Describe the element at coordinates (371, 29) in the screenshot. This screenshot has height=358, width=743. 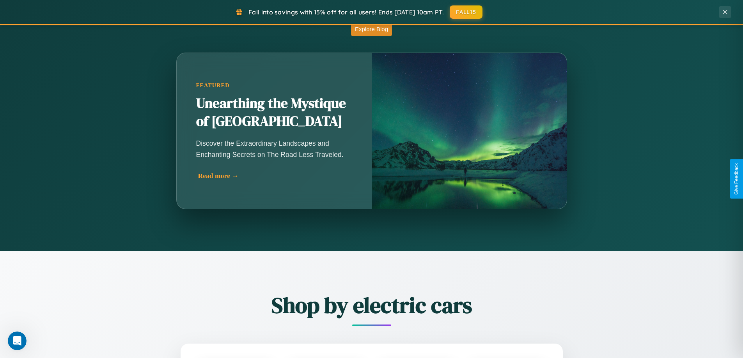
I see `button: Explore Blog` at that location.